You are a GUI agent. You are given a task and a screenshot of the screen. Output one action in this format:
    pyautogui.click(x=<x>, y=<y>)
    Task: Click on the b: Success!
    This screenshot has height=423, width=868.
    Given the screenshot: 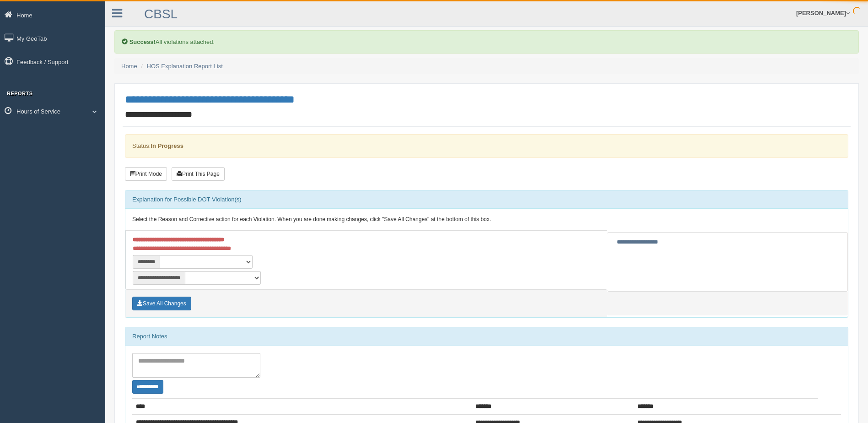 What is the action you would take?
    pyautogui.click(x=142, y=42)
    